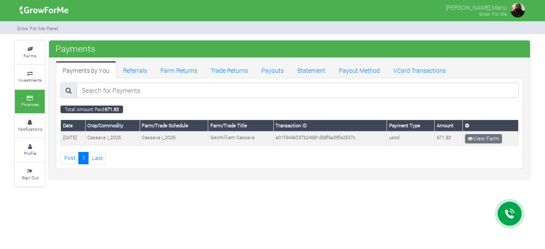  What do you see at coordinates (273, 70) in the screenshot?
I see `a: Payouts` at bounding box center [273, 70].